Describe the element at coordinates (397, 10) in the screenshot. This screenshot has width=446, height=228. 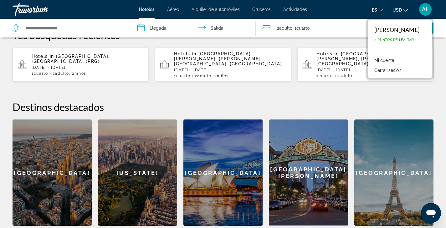
I see `span: USD` at that location.